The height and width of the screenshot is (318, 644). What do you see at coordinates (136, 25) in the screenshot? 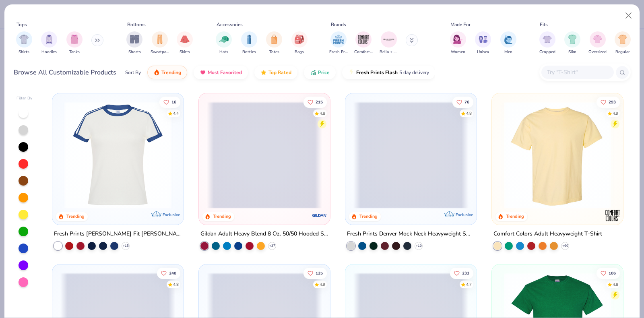
I see `div: Bottoms` at bounding box center [136, 25].